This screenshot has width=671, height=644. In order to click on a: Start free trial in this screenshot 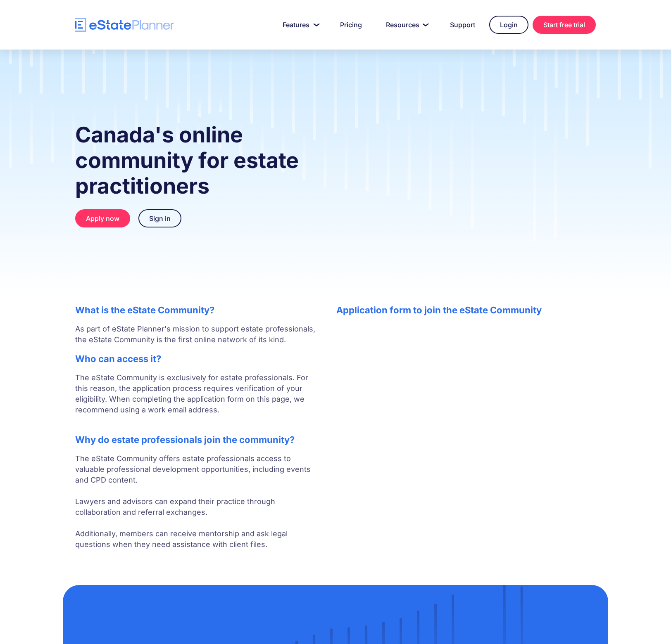, I will do `click(564, 25)`.